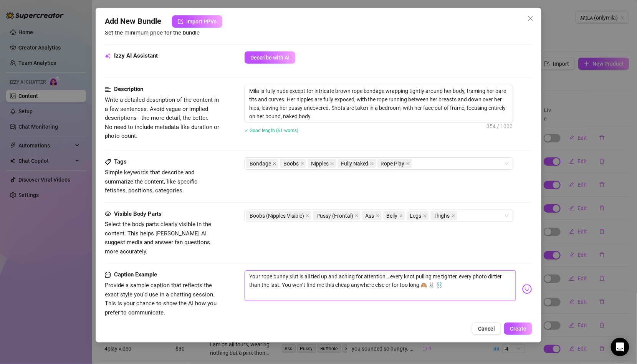  What do you see at coordinates (487, 328) in the screenshot?
I see `button: Cancel` at bounding box center [487, 328].